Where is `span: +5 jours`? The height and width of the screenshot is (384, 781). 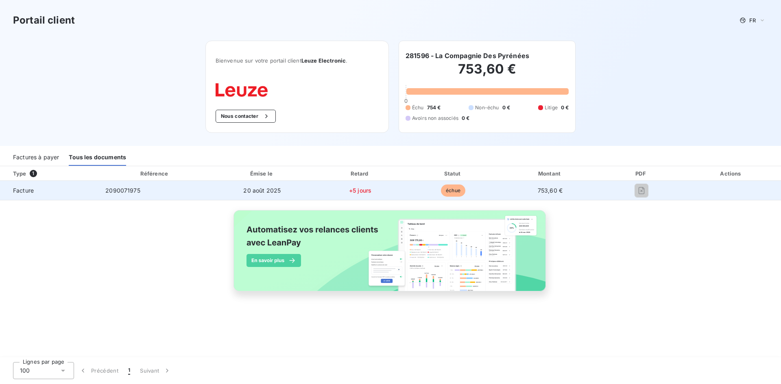
span: +5 jours is located at coordinates (360, 190).